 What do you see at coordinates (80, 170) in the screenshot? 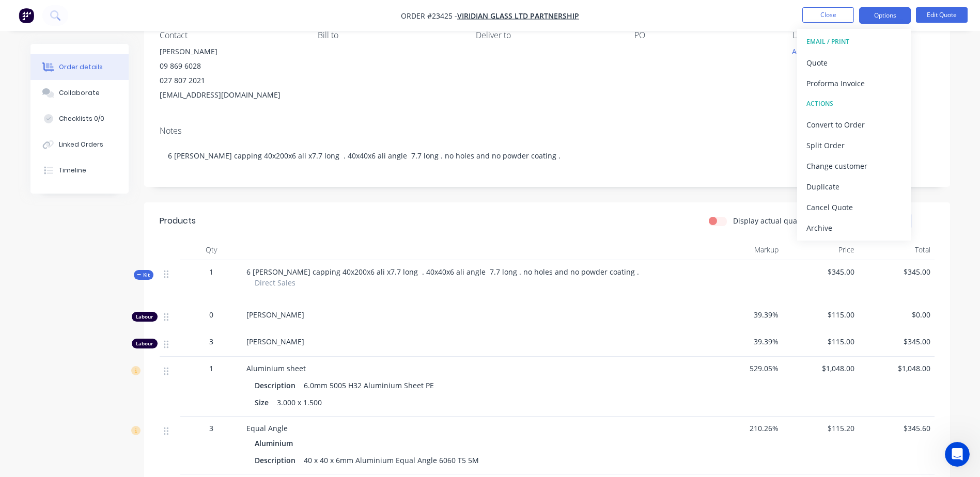
I see `button: Timeline` at bounding box center [80, 170].